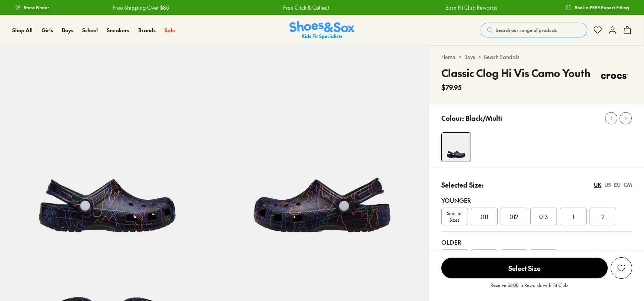 Image resolution: width=644 pixels, height=301 pixels. What do you see at coordinates (454, 216) in the screenshot?
I see `span: Smaller Sizes` at bounding box center [454, 216].